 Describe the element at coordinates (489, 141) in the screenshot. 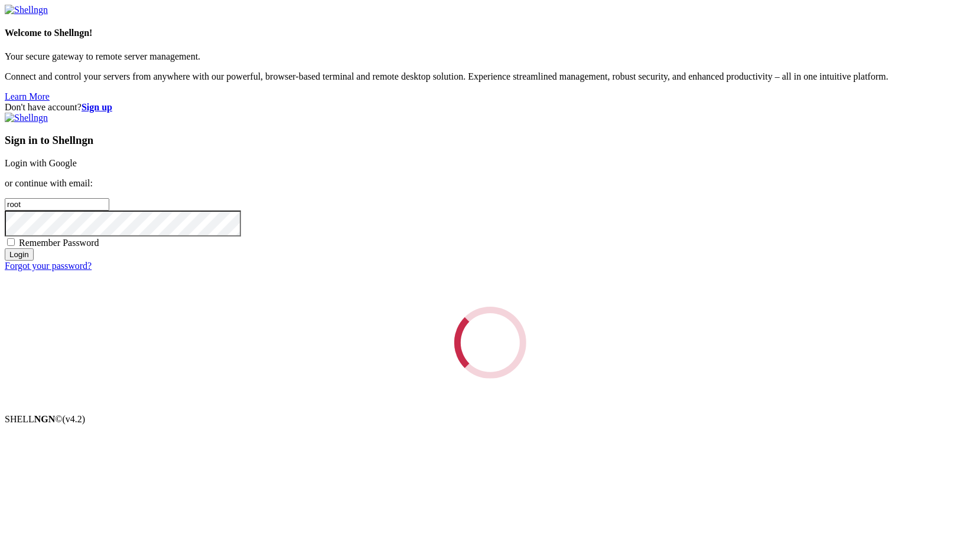

I see `h3: Sign in to Shellngn` at that location.